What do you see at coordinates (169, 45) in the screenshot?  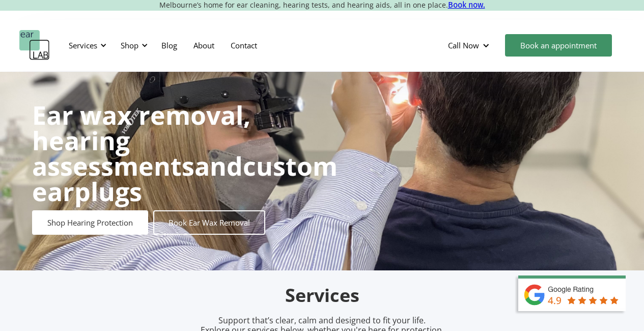 I see `a: Blog` at bounding box center [169, 45].